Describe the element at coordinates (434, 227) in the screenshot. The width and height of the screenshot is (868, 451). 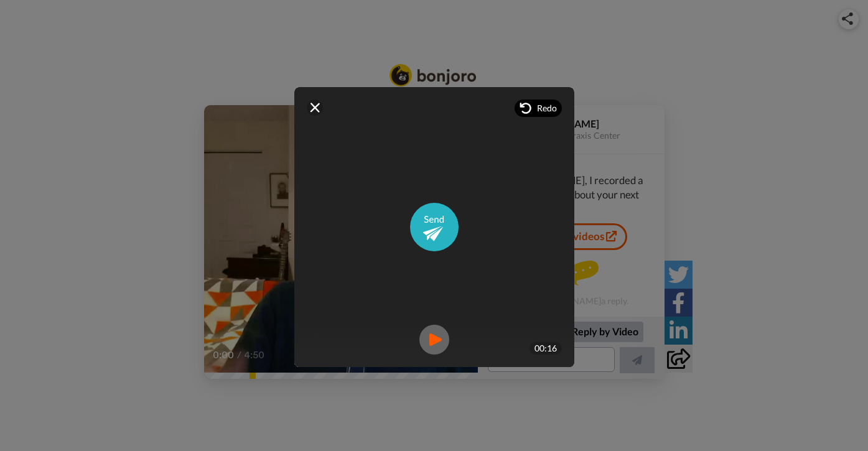
I see `img: ic_send_video.svg` at that location.